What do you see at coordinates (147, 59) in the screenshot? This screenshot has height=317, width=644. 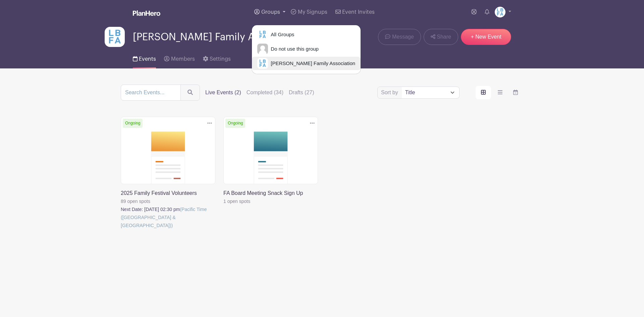 I see `span: Events` at bounding box center [147, 59].